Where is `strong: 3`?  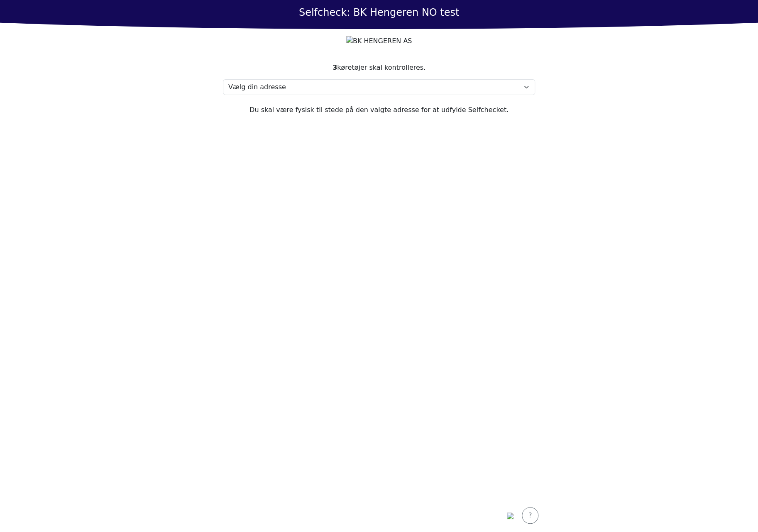
strong: 3 is located at coordinates (335, 67).